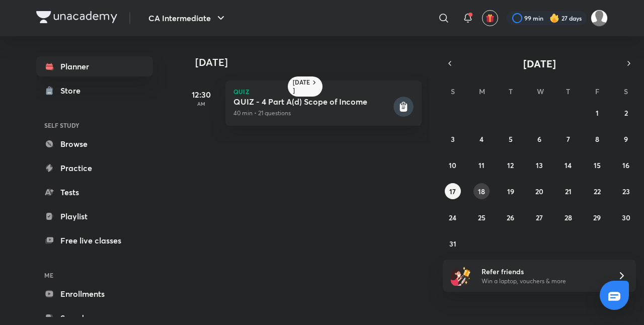 The image size is (644, 325). I want to click on button: August 1, 2025, so click(597, 113).